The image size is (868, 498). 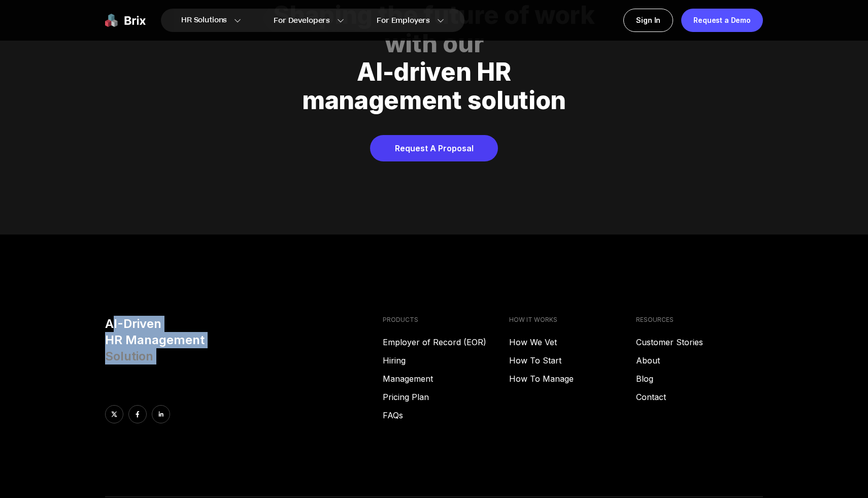 I want to click on a: Customer Stories, so click(x=699, y=342).